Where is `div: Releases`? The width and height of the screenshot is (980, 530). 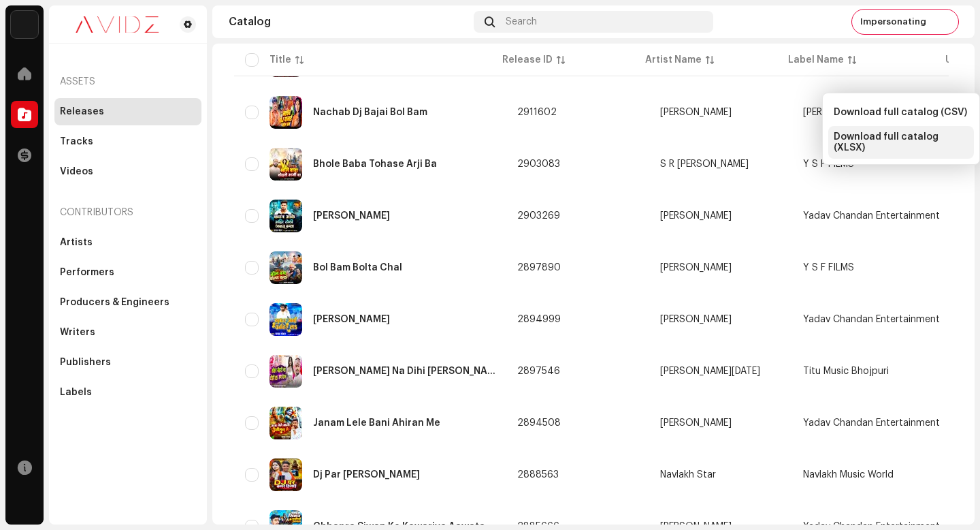
div: Releases is located at coordinates (82, 111).